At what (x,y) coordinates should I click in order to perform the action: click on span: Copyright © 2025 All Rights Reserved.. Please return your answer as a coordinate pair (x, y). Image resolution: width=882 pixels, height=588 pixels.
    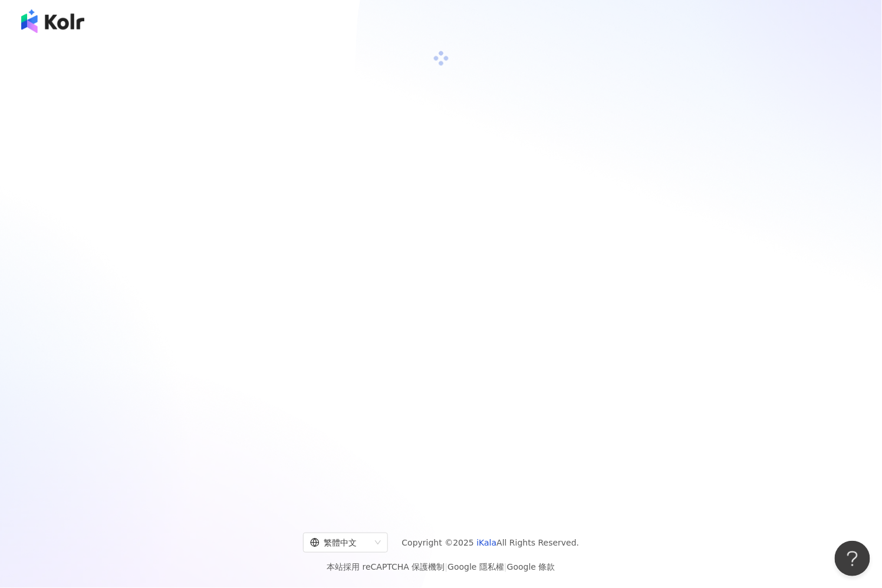
    Looking at the image, I should click on (490, 543).